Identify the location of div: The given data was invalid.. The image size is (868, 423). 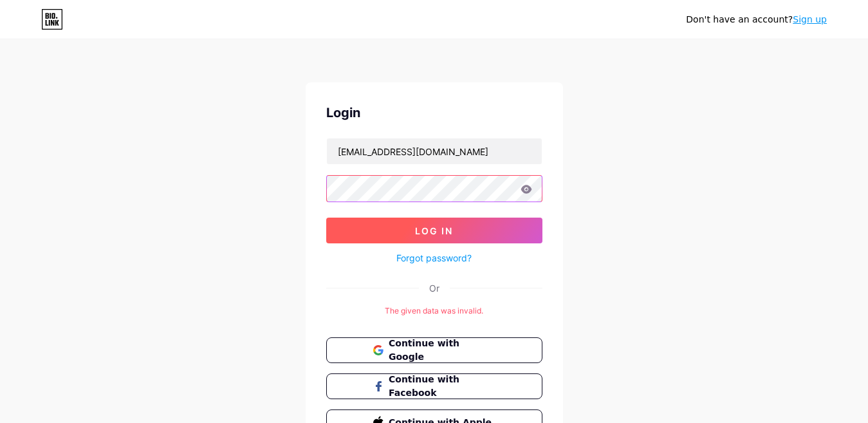
(434, 311).